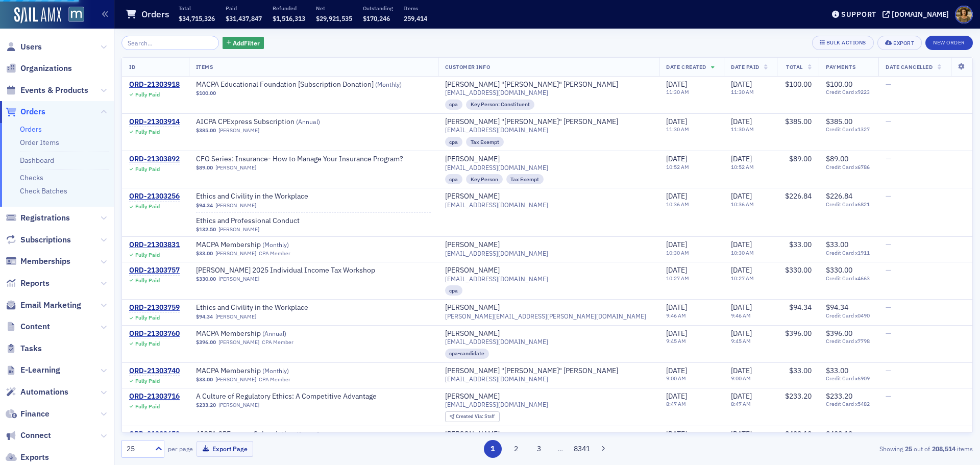 This screenshot has width=980, height=465. I want to click on div: ORD-21303652, so click(154, 434).